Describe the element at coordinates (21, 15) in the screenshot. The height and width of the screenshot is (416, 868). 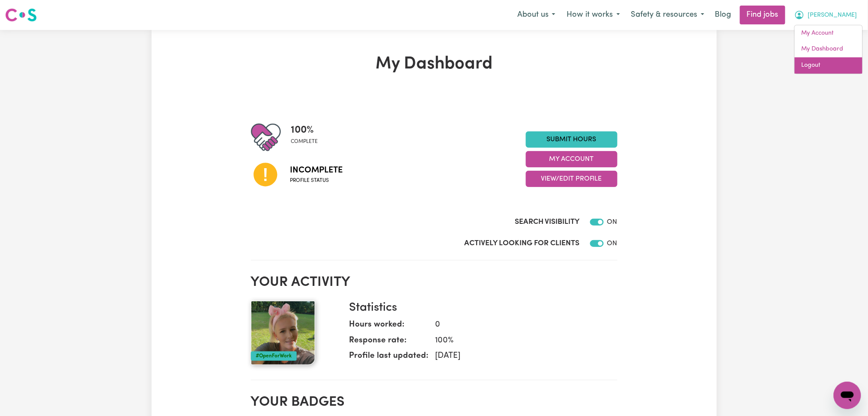
I see `img: Careseekers logo` at that location.